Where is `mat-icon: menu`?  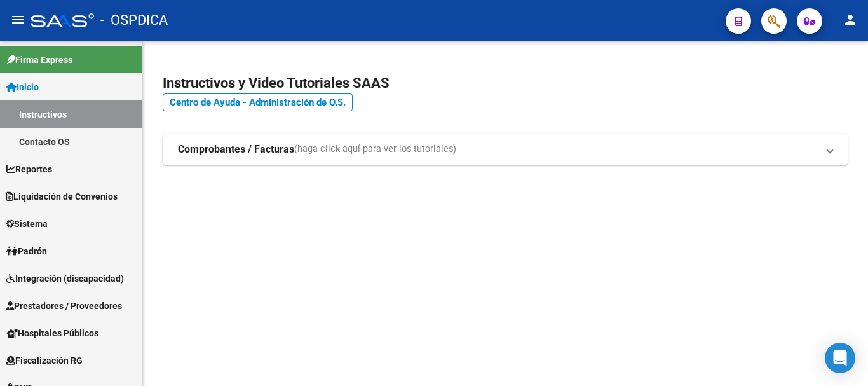 mat-icon: menu is located at coordinates (18, 20).